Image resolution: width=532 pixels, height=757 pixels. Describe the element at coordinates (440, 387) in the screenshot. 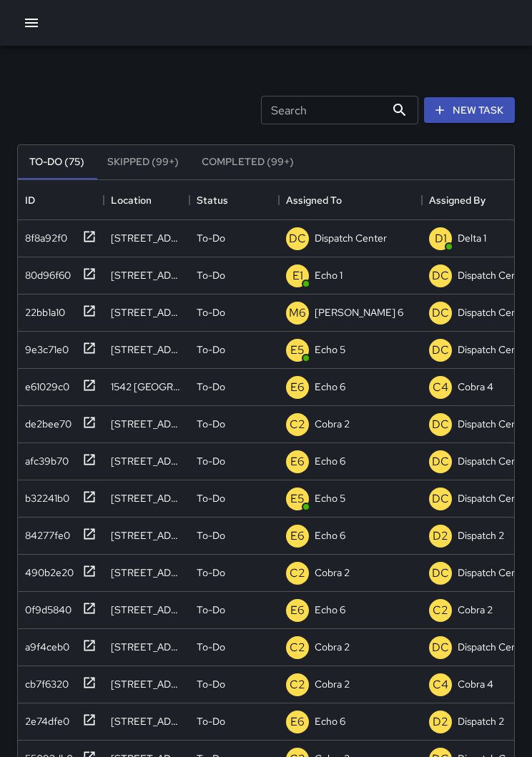

I see `p: C4` at that location.